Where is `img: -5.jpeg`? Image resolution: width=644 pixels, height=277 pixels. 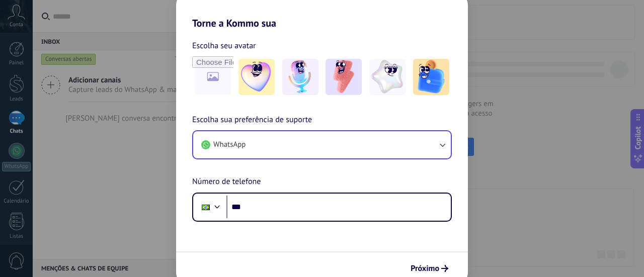 img: -5.jpeg is located at coordinates (431, 77).